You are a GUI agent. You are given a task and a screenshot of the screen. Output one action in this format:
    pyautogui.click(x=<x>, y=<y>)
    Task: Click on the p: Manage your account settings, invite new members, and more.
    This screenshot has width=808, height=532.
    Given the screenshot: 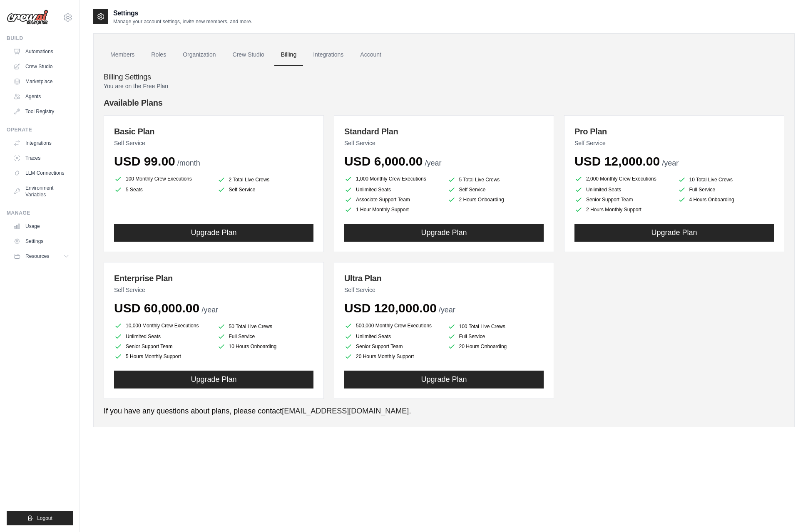 What is the action you would take?
    pyautogui.click(x=183, y=22)
    